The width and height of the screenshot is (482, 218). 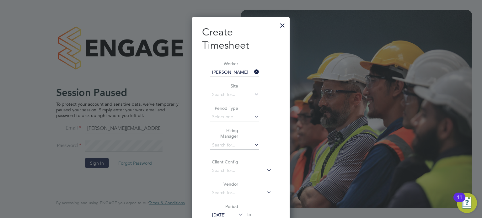 I want to click on label: Period Type, so click(x=224, y=108).